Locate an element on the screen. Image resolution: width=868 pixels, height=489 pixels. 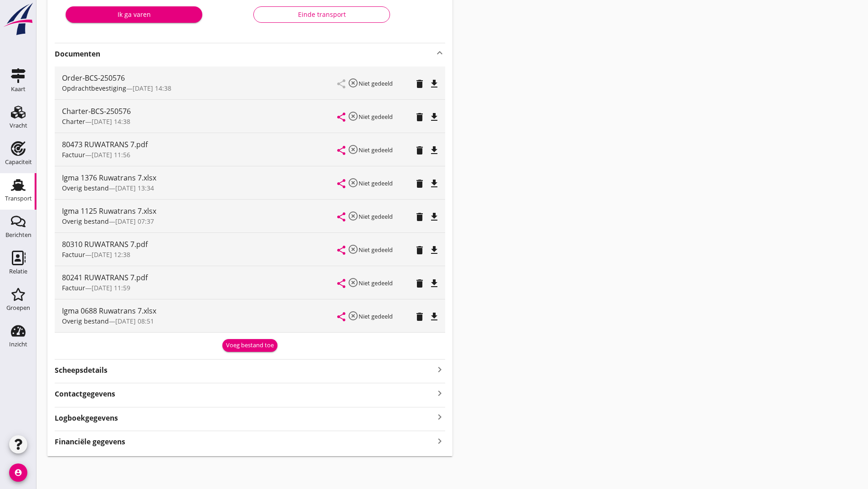
div: Voeg bestand toe is located at coordinates (250, 345).